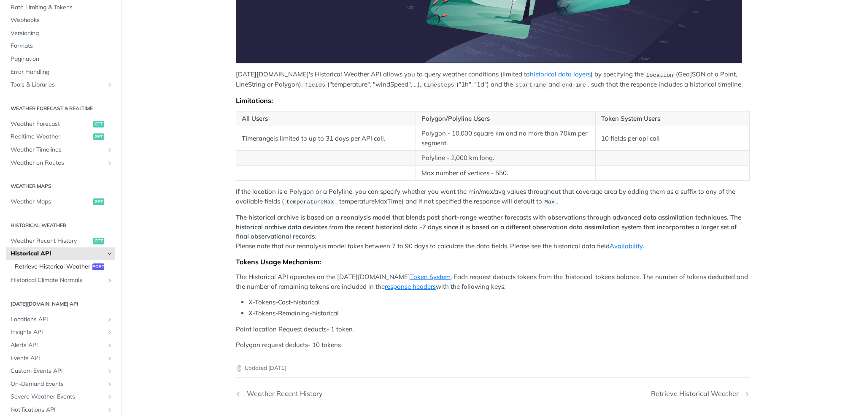  I want to click on a: Custom Events APIShow subpages for Custom Events API, so click(61, 371).